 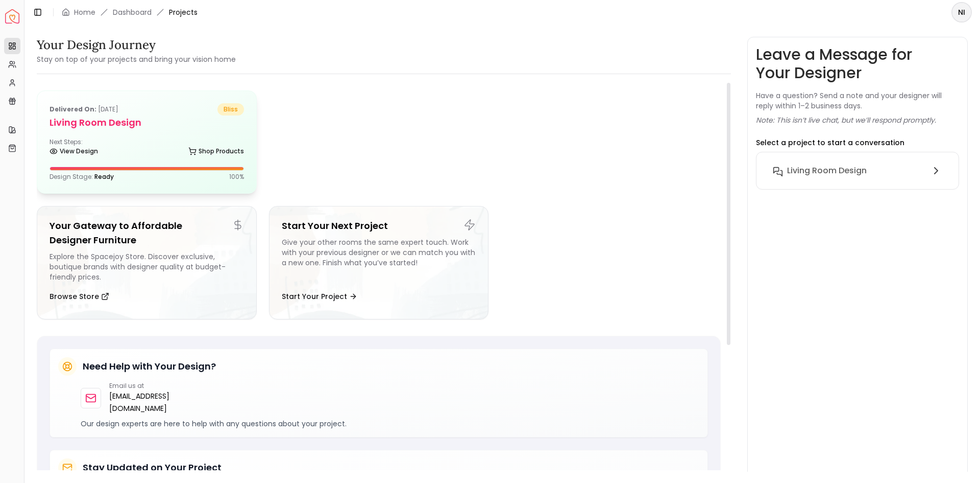 I want to click on a: Home, so click(x=85, y=12).